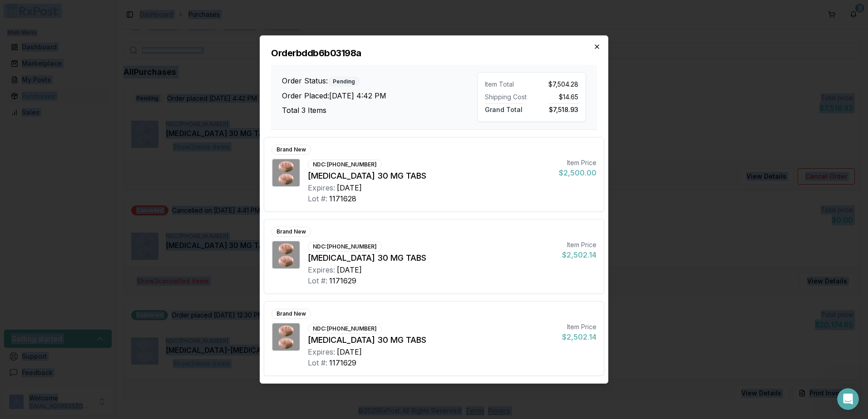  Describe the element at coordinates (434, 53) in the screenshot. I see `h2: Order bddb6b03198a` at that location.